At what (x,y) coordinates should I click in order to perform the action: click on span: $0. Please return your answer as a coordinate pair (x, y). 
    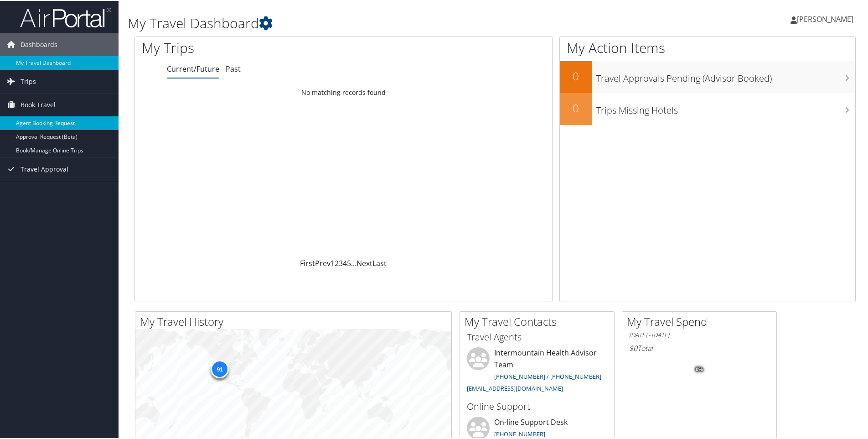
    Looking at the image, I should click on (633, 347).